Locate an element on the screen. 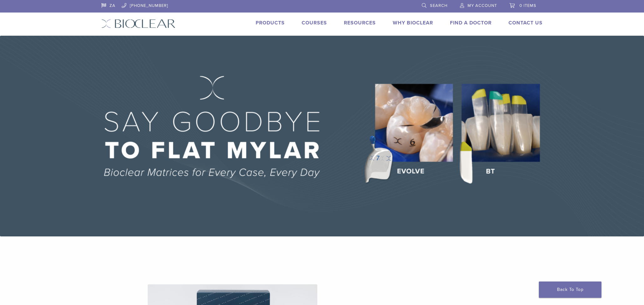 This screenshot has width=644, height=305. a: Back To Top is located at coordinates (570, 290).